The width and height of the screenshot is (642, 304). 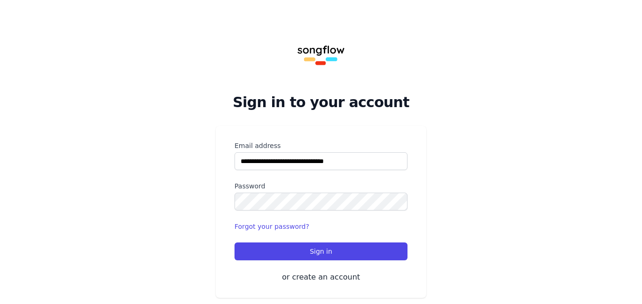 What do you see at coordinates (321, 277) in the screenshot?
I see `button: or create an account` at bounding box center [321, 277].